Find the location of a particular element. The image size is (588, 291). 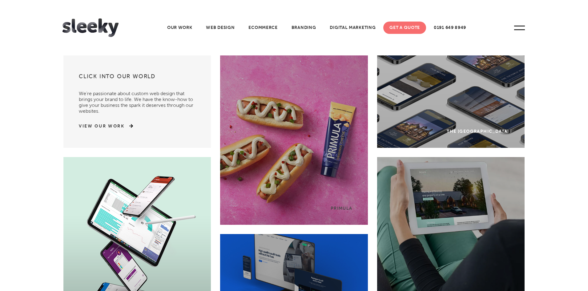

a: Get A Quote is located at coordinates (404, 28).